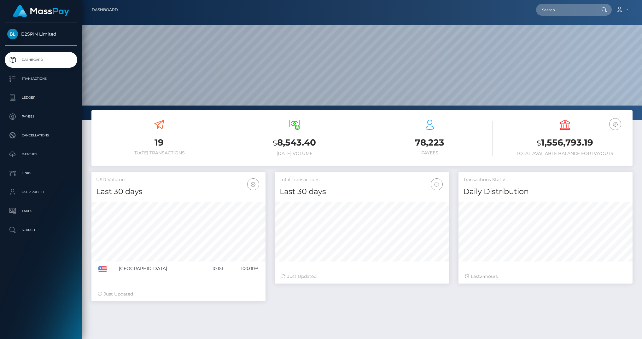  Describe the element at coordinates (41, 79) in the screenshot. I see `a: Transactions` at that location.